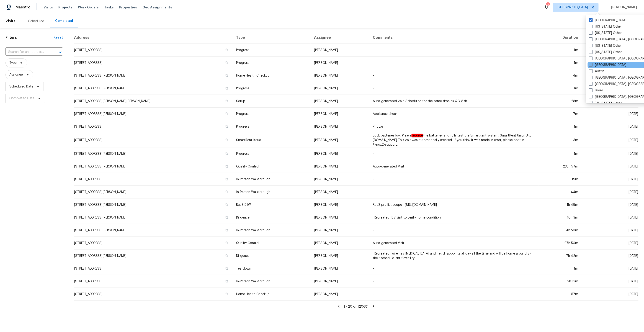 This screenshot has width=644, height=332. Describe the element at coordinates (454, 114) in the screenshot. I see `td: Appliance check` at that location.